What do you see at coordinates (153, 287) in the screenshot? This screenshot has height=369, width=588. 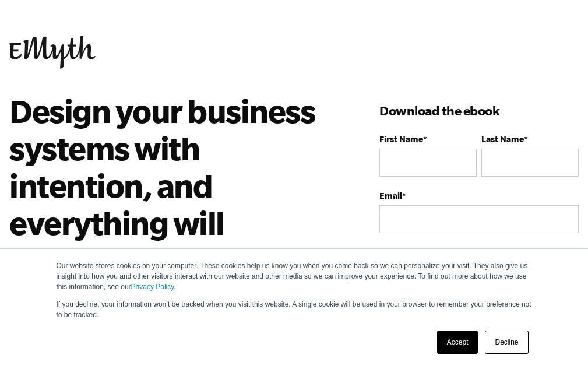 I see `a: Privacy Policy` at bounding box center [153, 287].